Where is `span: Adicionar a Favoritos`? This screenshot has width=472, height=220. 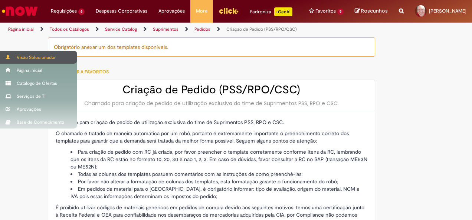 span: Adicionar a Favoritos is located at coordinates (82, 72).